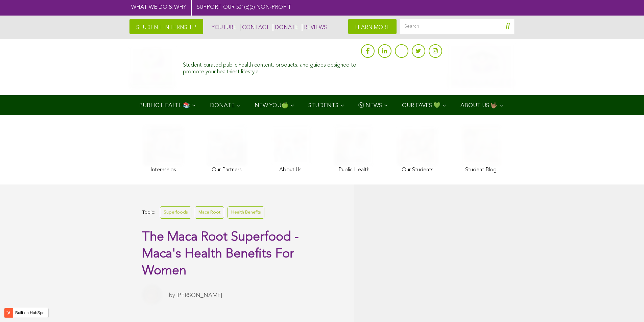  Describe the element at coordinates (220, 254) in the screenshot. I see `span: The Maca Root Superfood - Maca's Health Benefits For Women` at that location.